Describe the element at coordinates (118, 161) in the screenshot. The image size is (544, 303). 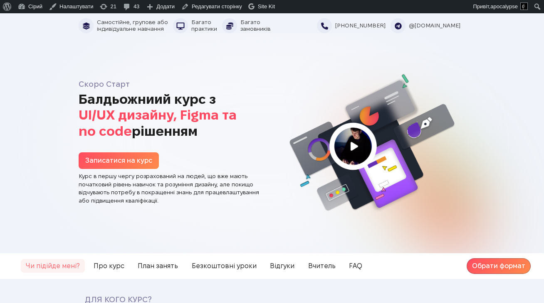
I see `a: Записатися на курс` at that location.